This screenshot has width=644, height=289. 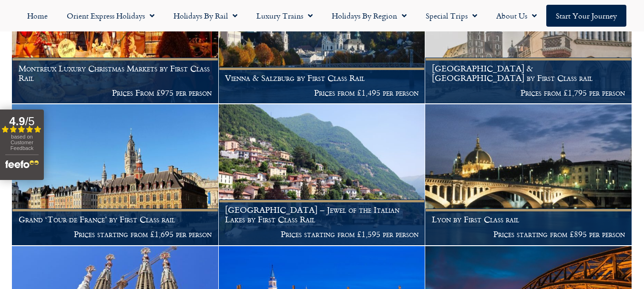 What do you see at coordinates (528, 234) in the screenshot?
I see `p: Prices starting from £895 per person` at bounding box center [528, 234].